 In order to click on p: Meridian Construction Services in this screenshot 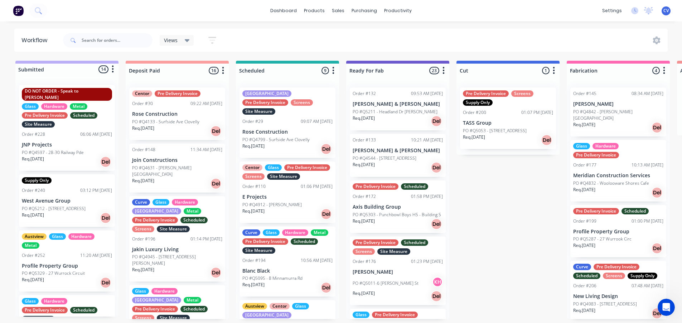, I will do `click(618, 176)`.